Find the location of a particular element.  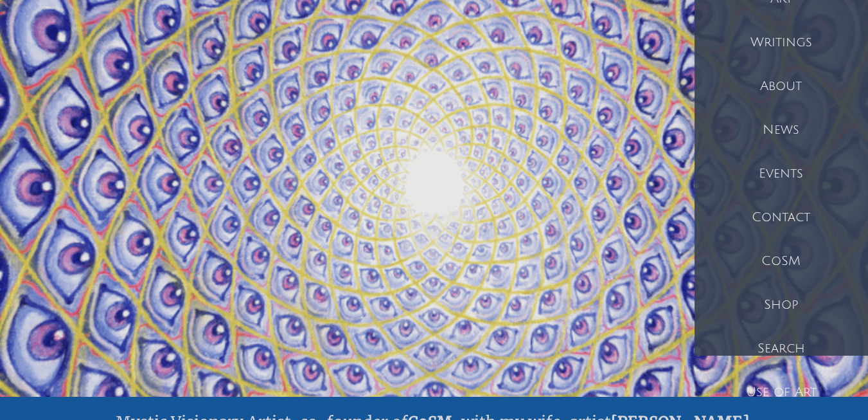

a: Search is located at coordinates (781, 348).